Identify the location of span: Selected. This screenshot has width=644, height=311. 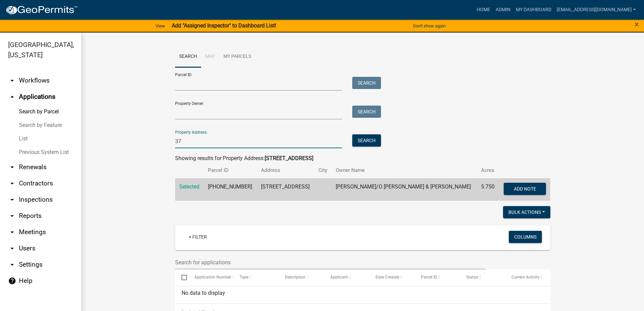
(190, 186).